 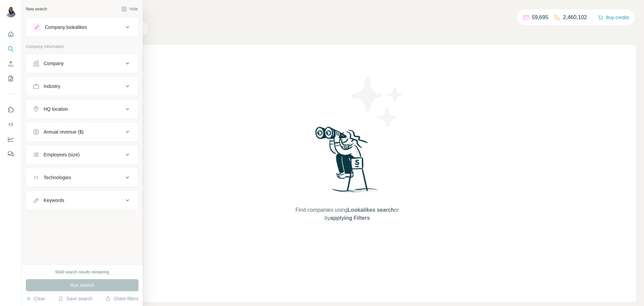 I want to click on button: Industry, so click(x=82, y=86).